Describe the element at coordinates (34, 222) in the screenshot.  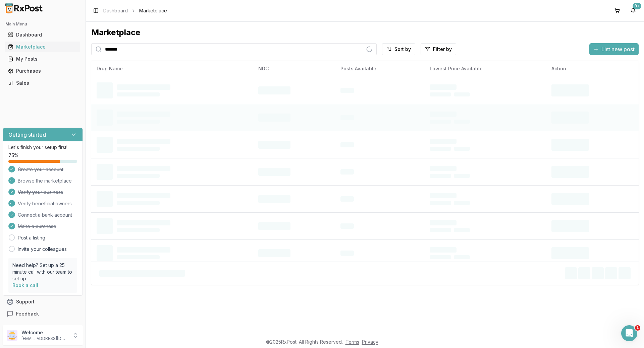
I see `button: Upload attachment` at that location.